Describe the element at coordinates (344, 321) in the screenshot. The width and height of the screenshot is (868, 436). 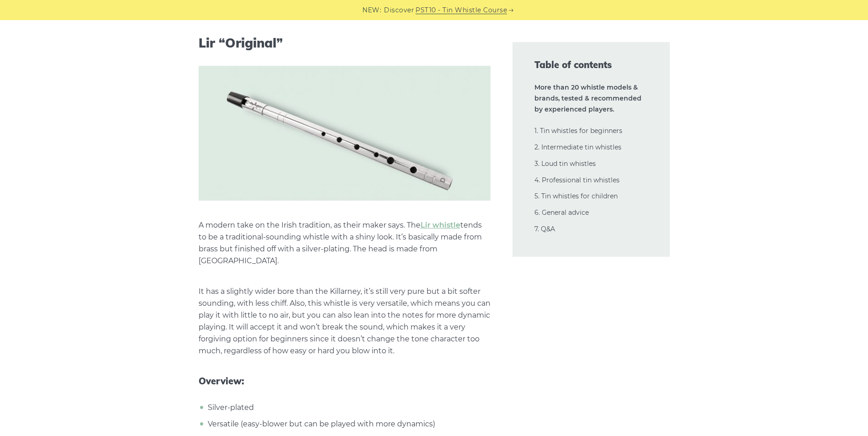
I see `p: It has a slightly wider bore than the Killarney, it’s still very pure but a bit softer sounding, ...` at that location.